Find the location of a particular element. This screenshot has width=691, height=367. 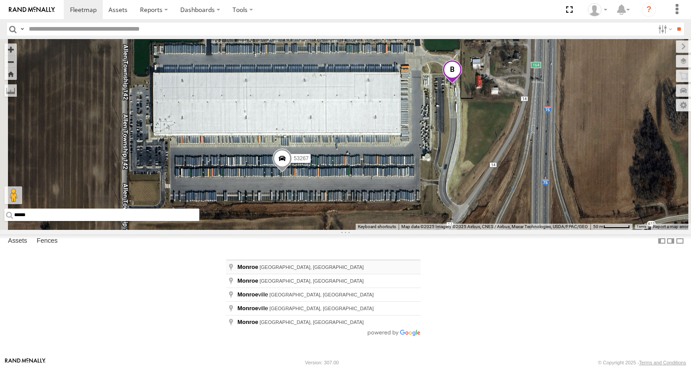

a: Terms (opens in new tab) is located at coordinates (642, 226).